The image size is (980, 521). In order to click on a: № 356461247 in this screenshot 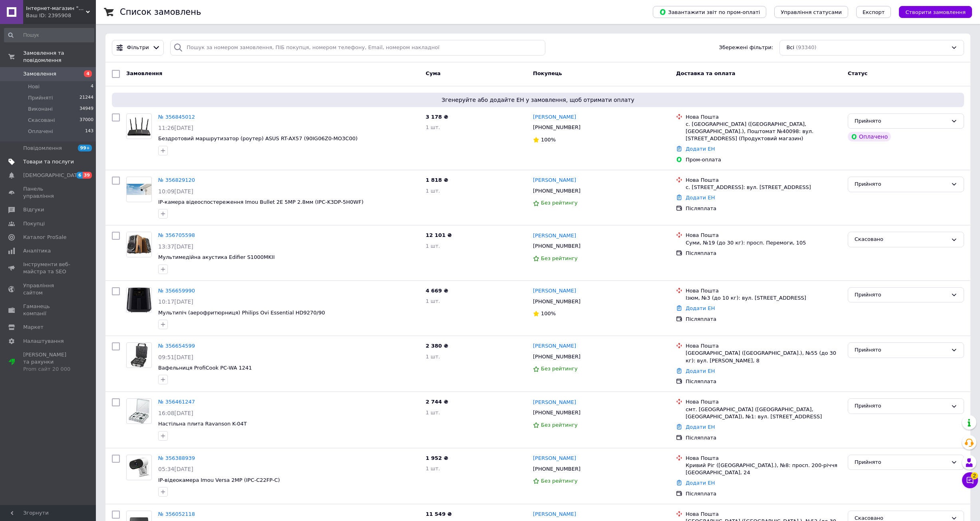, I will do `click(177, 401)`.